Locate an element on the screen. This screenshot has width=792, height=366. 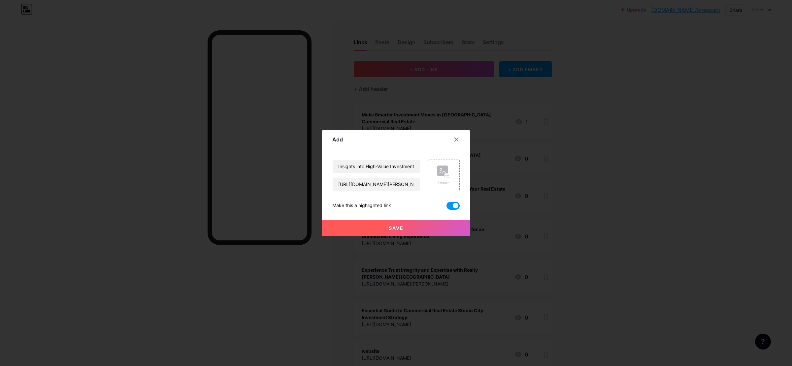
button: Save is located at coordinates (396, 228).